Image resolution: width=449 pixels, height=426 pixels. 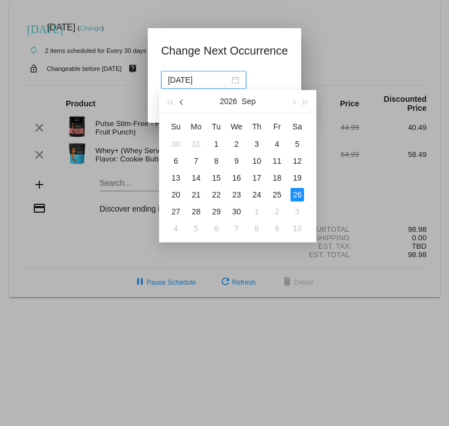 What do you see at coordinates (297, 228) in the screenshot?
I see `td: 10/10/2026` at bounding box center [297, 228].